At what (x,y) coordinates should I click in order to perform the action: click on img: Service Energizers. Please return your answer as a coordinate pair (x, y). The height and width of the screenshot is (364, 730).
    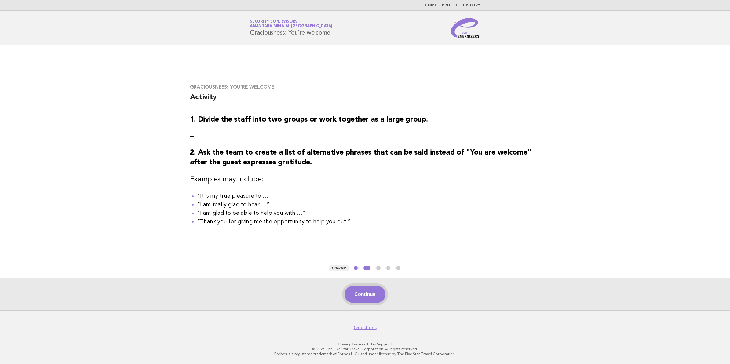
    Looking at the image, I should click on (466, 28).